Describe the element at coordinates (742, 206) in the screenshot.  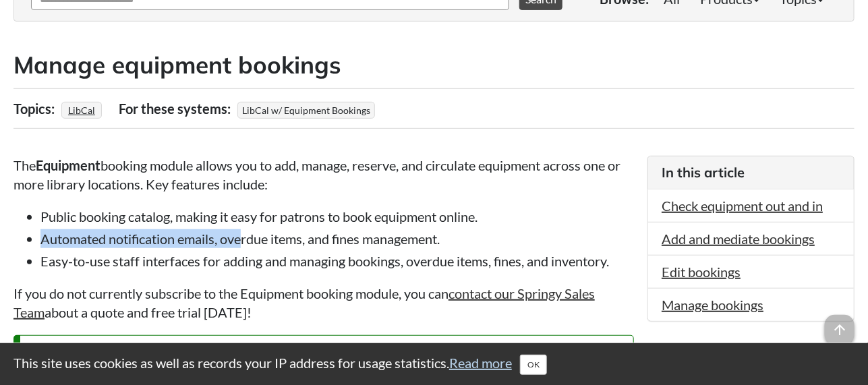
I see `a: Check equipment out and in` at that location.